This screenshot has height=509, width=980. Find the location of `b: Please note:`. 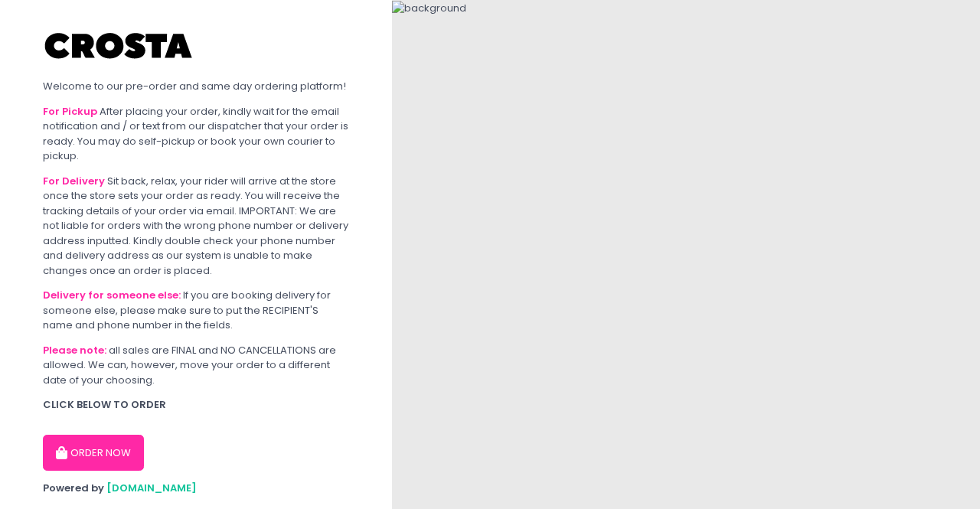

b: Please note: is located at coordinates (74, 350).